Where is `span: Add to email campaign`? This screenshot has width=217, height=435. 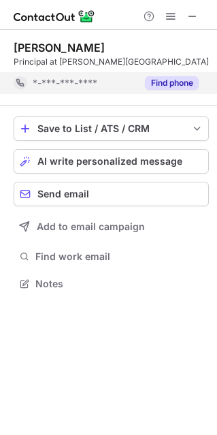
span: Add to email campaign is located at coordinates (90, 227).